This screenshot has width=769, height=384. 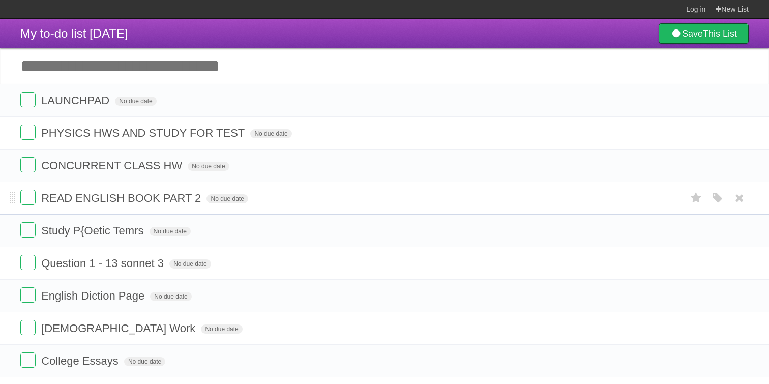 What do you see at coordinates (113, 165) in the screenshot?
I see `span: CONCURRENT CLASS HW` at bounding box center [113, 165].